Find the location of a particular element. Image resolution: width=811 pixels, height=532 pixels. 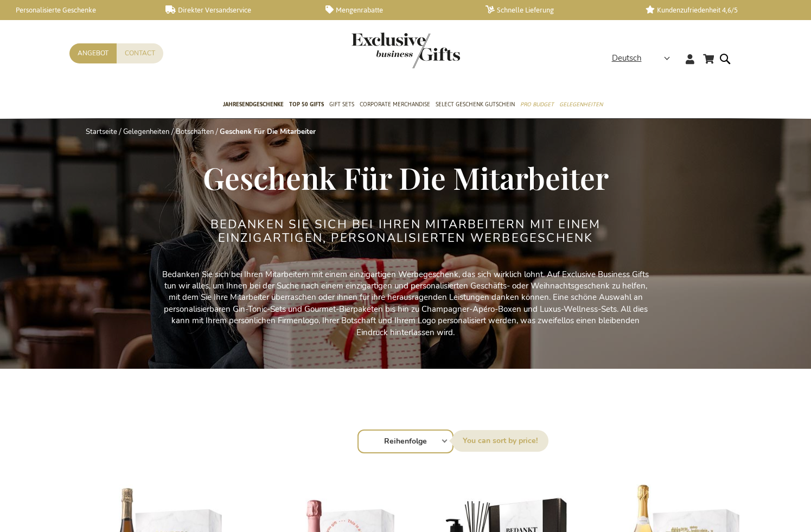

span: Gelegenheiten is located at coordinates (581, 104).